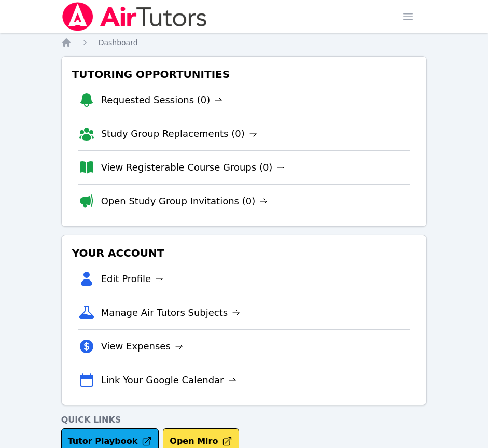 The image size is (488, 448). I want to click on nav: Breadcrumb, so click(244, 42).